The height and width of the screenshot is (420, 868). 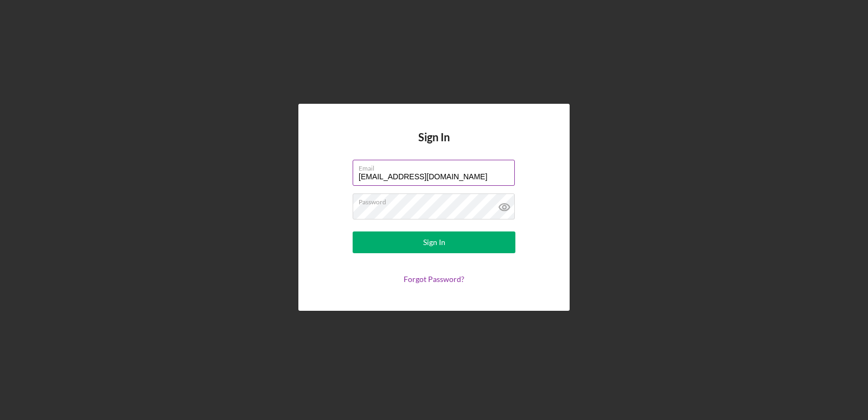 I want to click on div: Sign In, so click(x=434, y=242).